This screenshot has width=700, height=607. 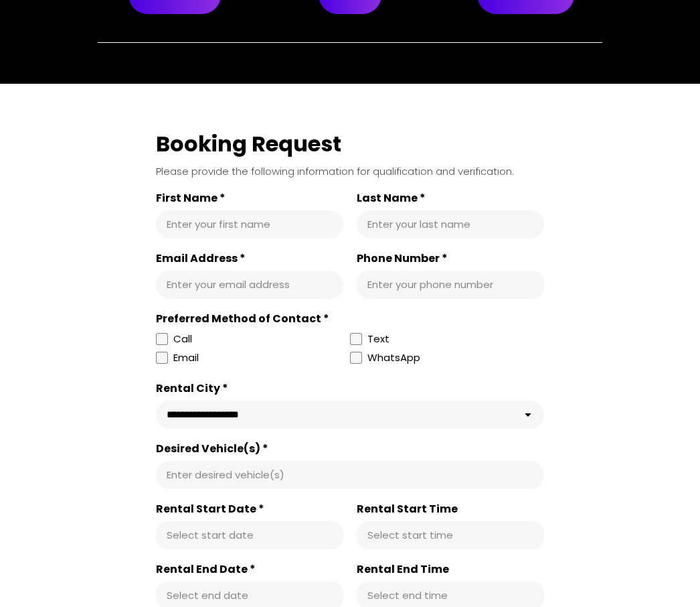 What do you see at coordinates (183, 339) in the screenshot?
I see `div: Call` at bounding box center [183, 339].